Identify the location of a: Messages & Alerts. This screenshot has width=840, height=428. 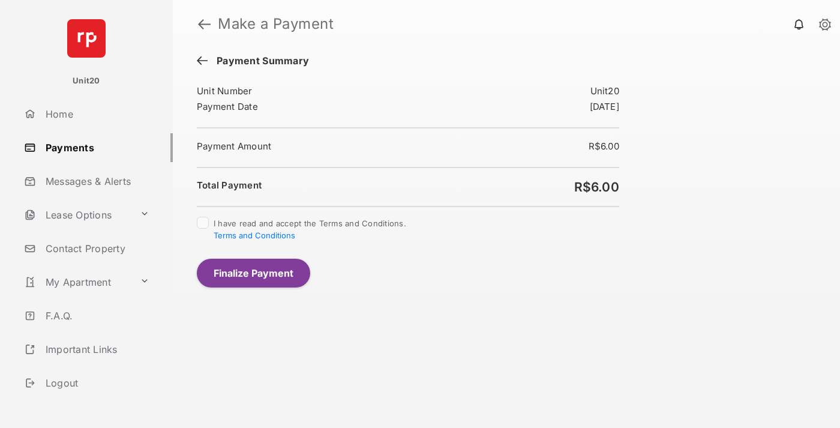
(96, 181).